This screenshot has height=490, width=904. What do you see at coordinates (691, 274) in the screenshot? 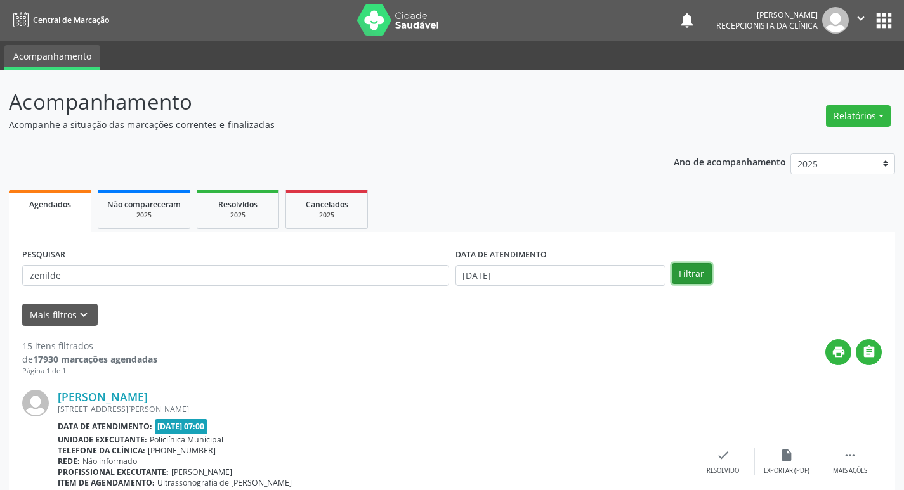
I see `button: Filtrar` at bounding box center [691, 274].